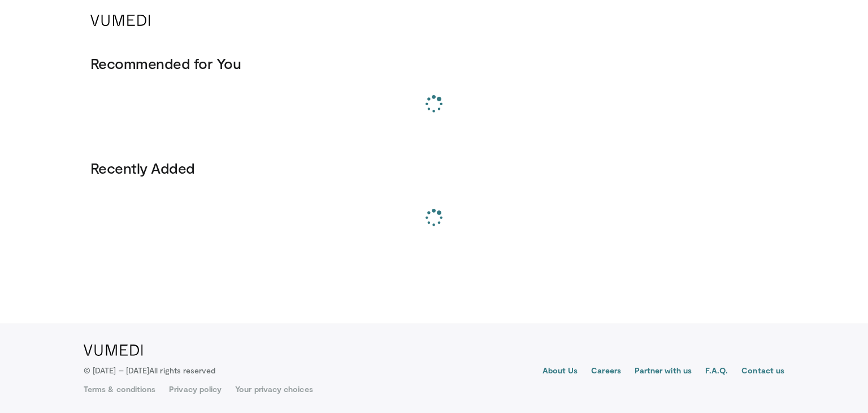  I want to click on h3: Recently Added, so click(434, 168).